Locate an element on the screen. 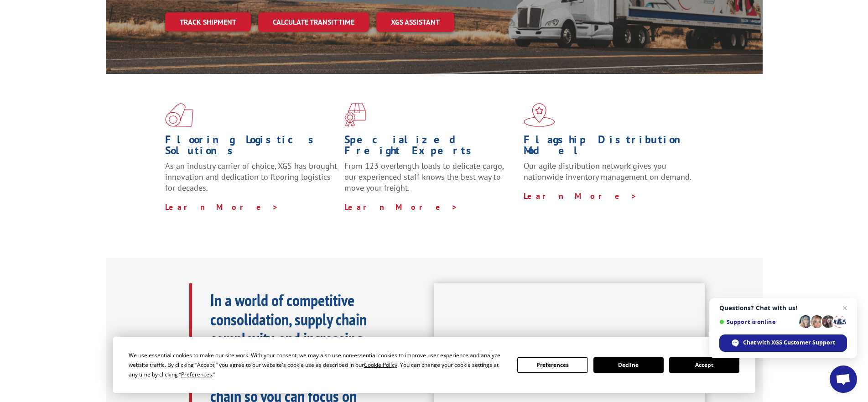 This screenshot has width=868, height=402. h1: Specialized Freight Experts is located at coordinates (430, 148).